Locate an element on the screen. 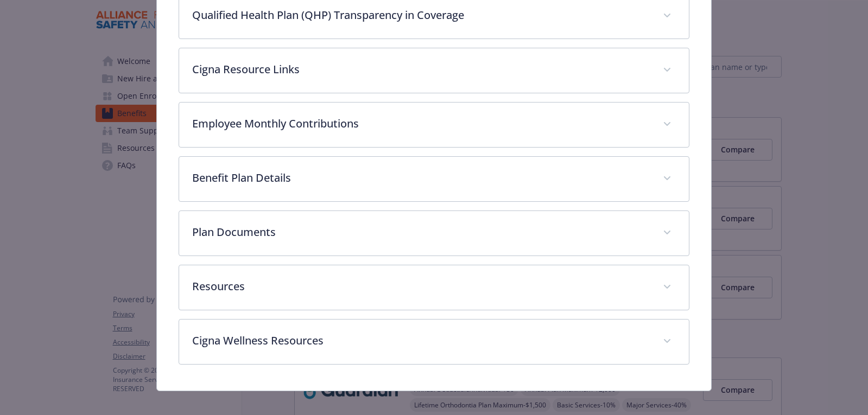 This screenshot has width=868, height=415. p: Qualified Health Plan (QHP) Transparency in Coverage is located at coordinates (421, 15).